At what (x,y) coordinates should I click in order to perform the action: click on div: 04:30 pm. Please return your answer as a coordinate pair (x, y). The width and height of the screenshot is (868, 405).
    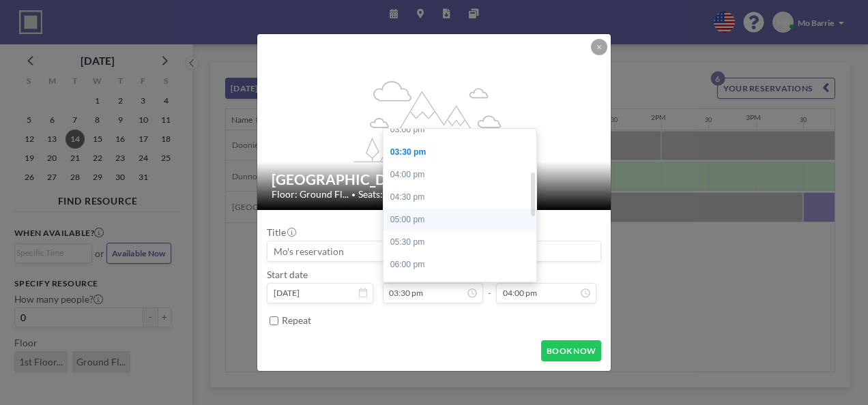
    Looking at the image, I should click on (463, 197).